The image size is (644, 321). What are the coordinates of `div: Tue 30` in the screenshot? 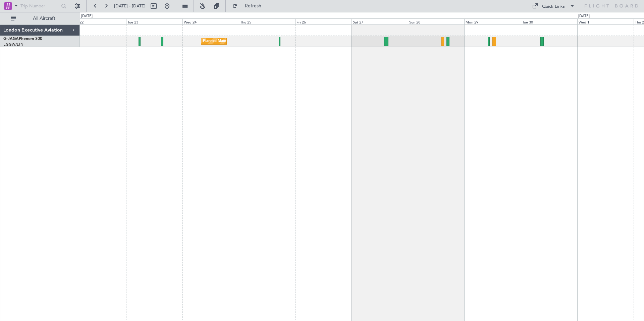 It's located at (549, 22).